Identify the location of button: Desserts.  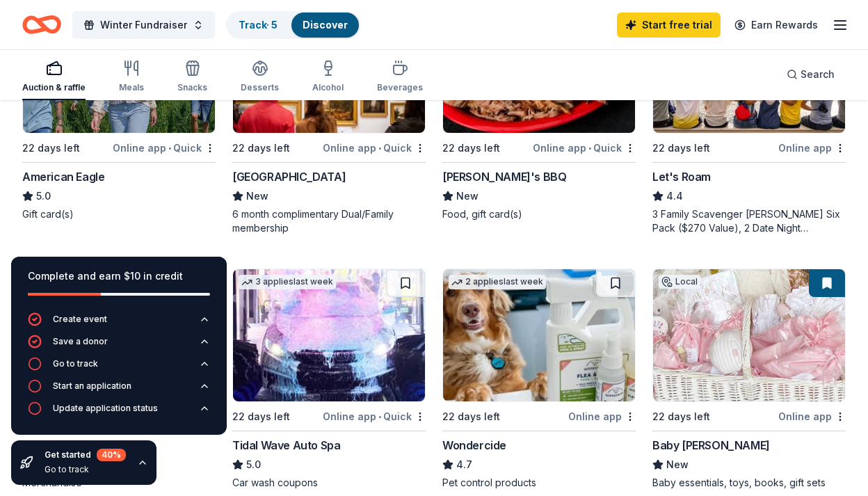
(260, 77).